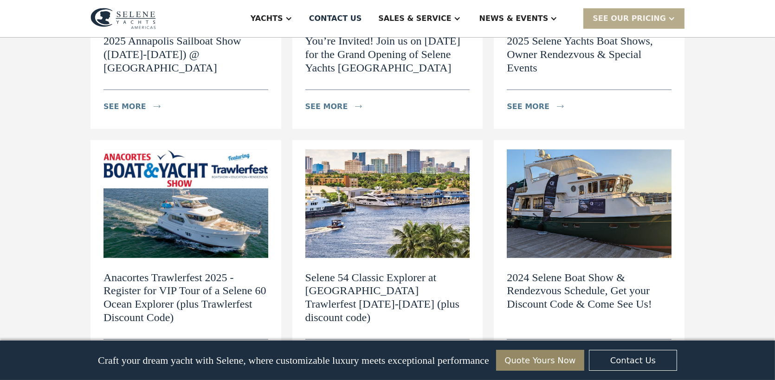 This screenshot has height=380, width=775. Describe the element at coordinates (186, 259) in the screenshot. I see `a: Anacortes Trawlerfest 2025 - Register for VIP Tour of a Selene 60 Ocean Explorer (plus Trawlerfes...` at that location.